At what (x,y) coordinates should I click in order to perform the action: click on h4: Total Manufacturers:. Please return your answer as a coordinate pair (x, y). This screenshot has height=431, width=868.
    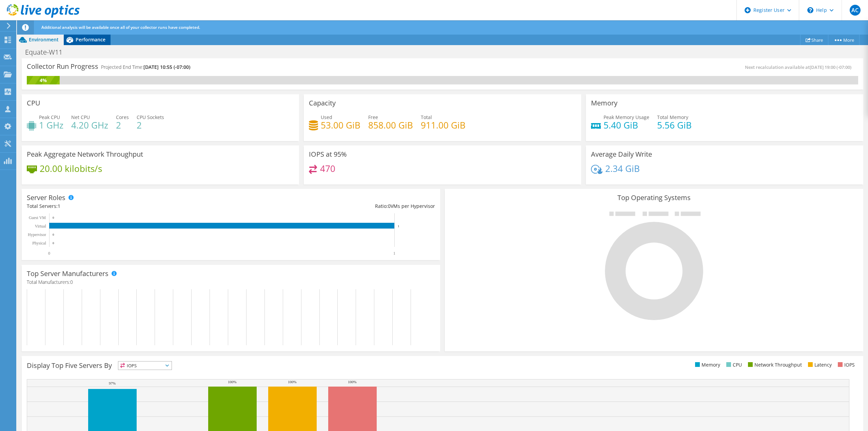
    Looking at the image, I should click on (231, 282).